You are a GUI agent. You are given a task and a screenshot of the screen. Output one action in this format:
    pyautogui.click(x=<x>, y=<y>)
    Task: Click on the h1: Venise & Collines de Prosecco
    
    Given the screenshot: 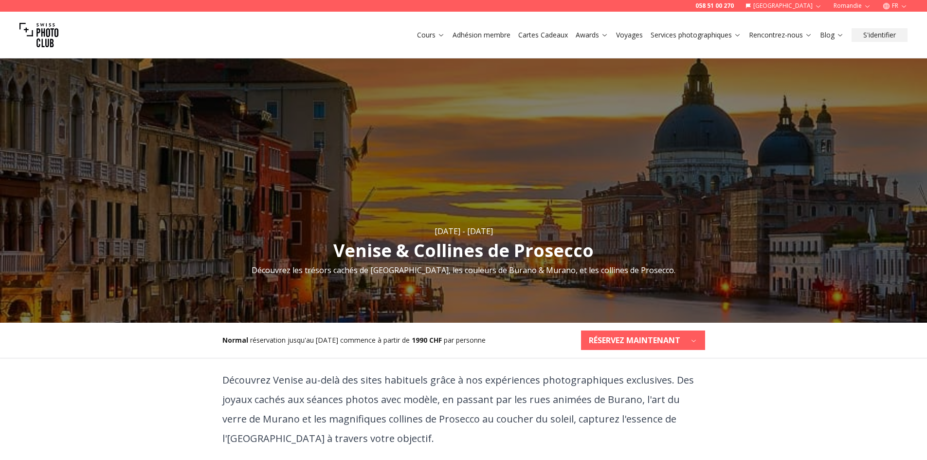 What is the action you would take?
    pyautogui.click(x=463, y=251)
    